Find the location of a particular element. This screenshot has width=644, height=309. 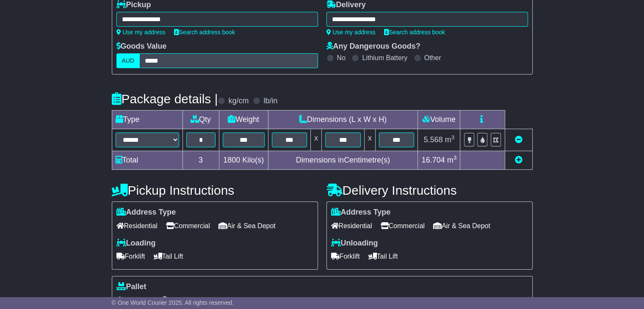

td: Volume is located at coordinates (439, 120).